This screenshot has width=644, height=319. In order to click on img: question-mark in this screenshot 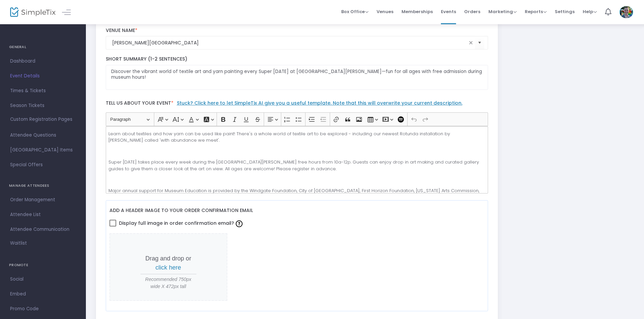, I will do `click(239, 224)`.